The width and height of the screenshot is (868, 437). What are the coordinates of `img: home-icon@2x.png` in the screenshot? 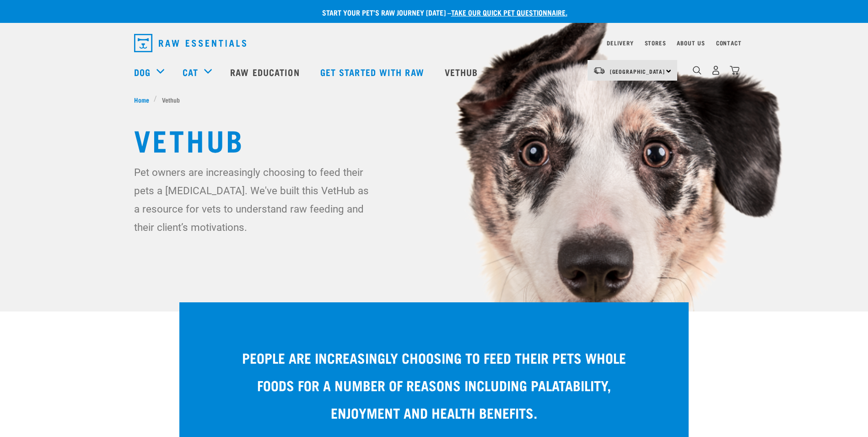 It's located at (734, 70).